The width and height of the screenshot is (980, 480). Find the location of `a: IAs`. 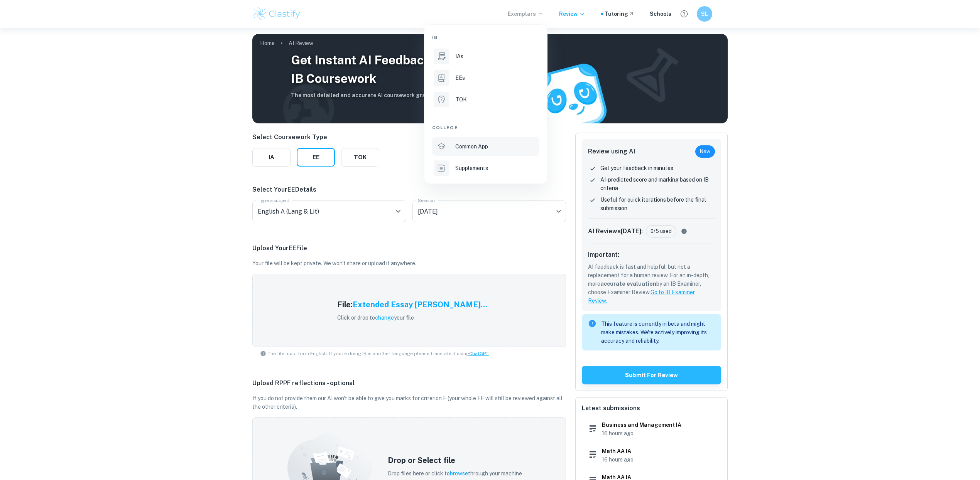

a: IAs is located at coordinates (486, 56).